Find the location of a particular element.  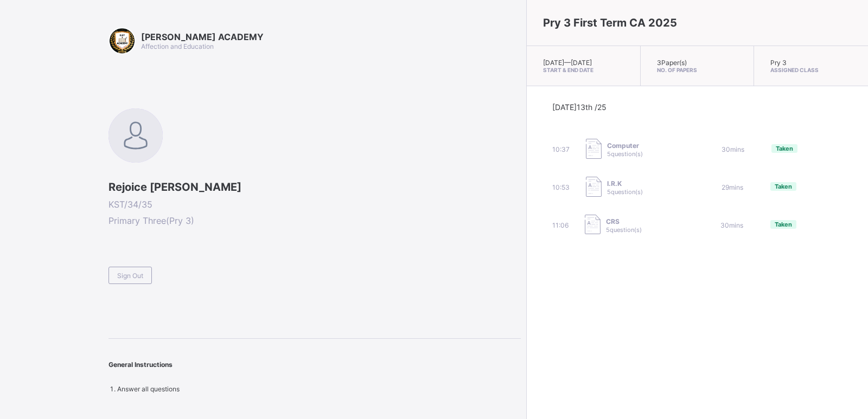

span: Answer all questions is located at coordinates (148, 389).